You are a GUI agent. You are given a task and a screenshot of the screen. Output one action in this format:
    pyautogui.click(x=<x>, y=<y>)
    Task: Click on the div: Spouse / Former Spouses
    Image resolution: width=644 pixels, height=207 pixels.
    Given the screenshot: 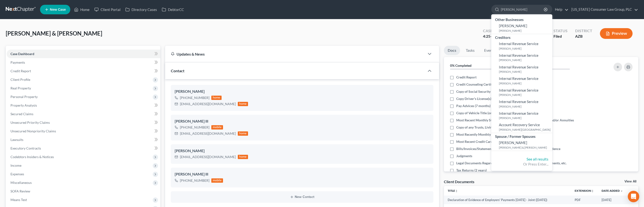 What is the action you would take?
    pyautogui.click(x=522, y=136)
    